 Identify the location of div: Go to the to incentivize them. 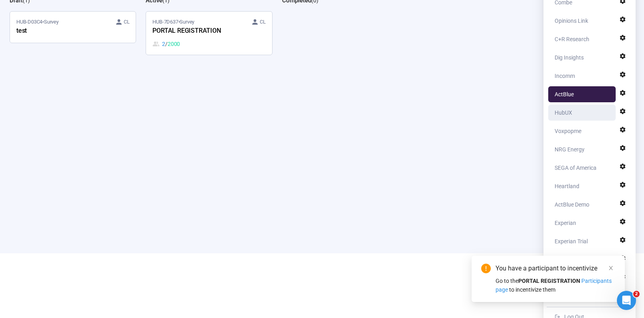
(556, 285).